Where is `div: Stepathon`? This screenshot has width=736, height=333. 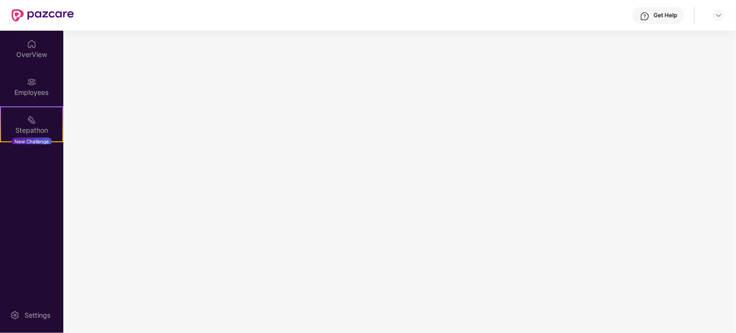
div: Stepathon is located at coordinates (32, 130).